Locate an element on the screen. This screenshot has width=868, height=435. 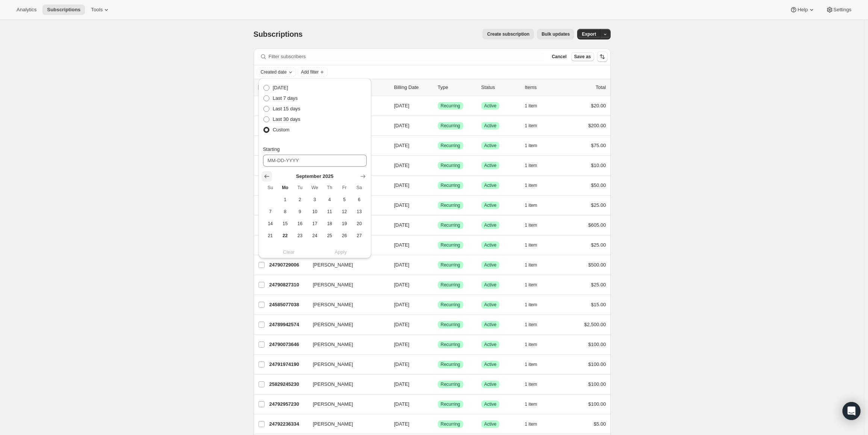
span: Cancel is located at coordinates (559, 57).